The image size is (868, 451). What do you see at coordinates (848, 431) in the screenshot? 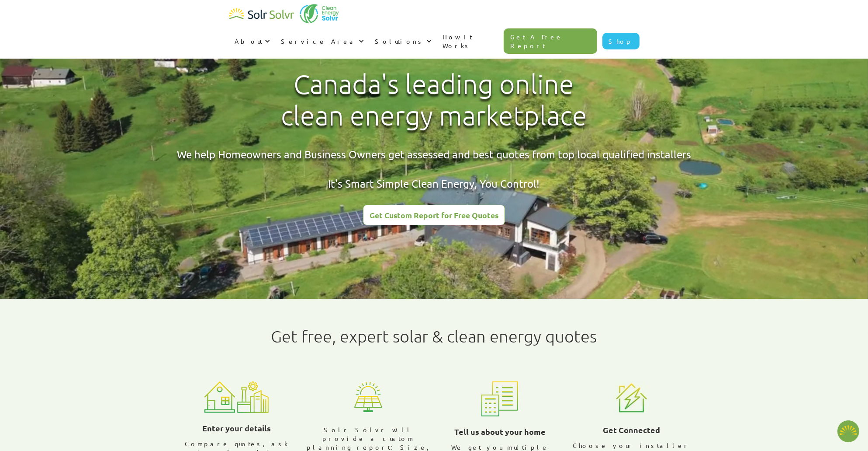
I see `button: Open chatbot widget` at bounding box center [848, 431].